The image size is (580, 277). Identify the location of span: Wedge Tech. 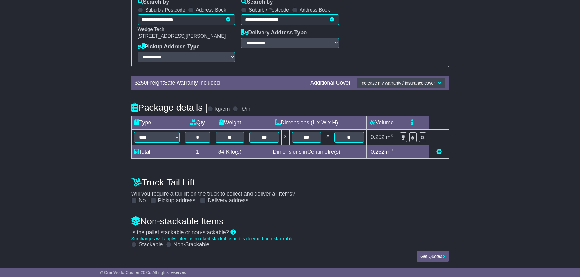
(151, 29).